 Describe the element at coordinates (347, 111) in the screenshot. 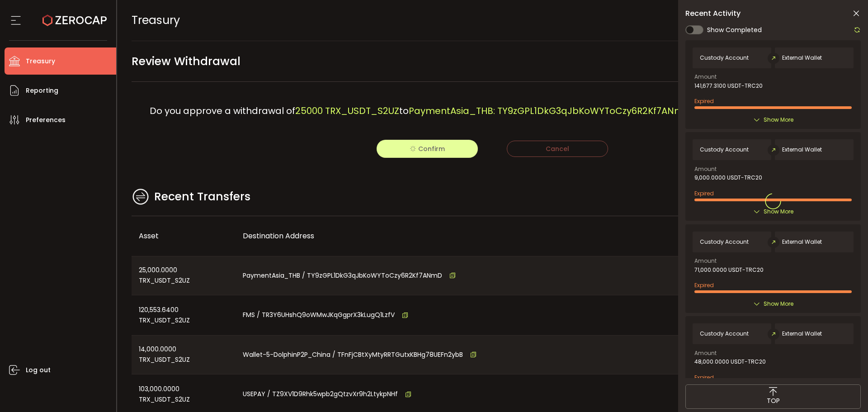

I see `span: 25000 TRX_USDT_S2UZ` at that location.